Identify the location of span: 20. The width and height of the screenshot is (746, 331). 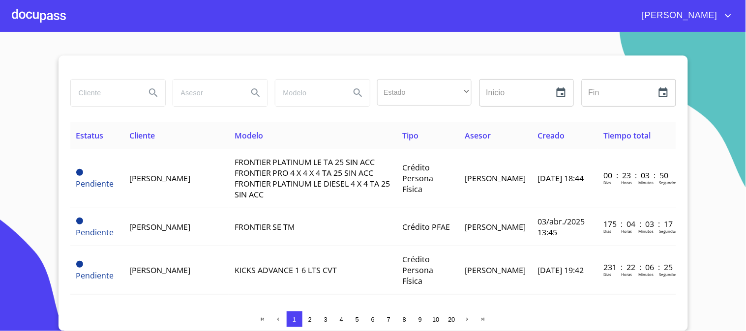
(451, 320).